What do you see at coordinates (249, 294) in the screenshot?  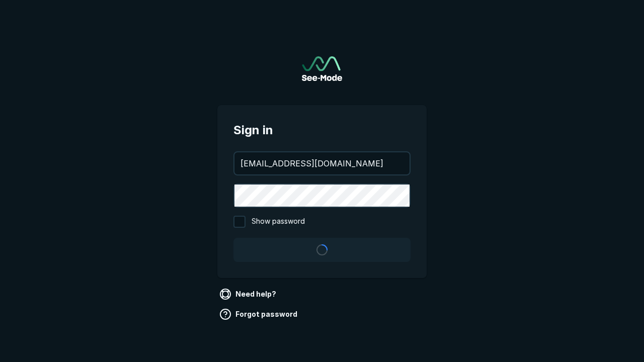 I see `a: Need help?` at bounding box center [249, 294].